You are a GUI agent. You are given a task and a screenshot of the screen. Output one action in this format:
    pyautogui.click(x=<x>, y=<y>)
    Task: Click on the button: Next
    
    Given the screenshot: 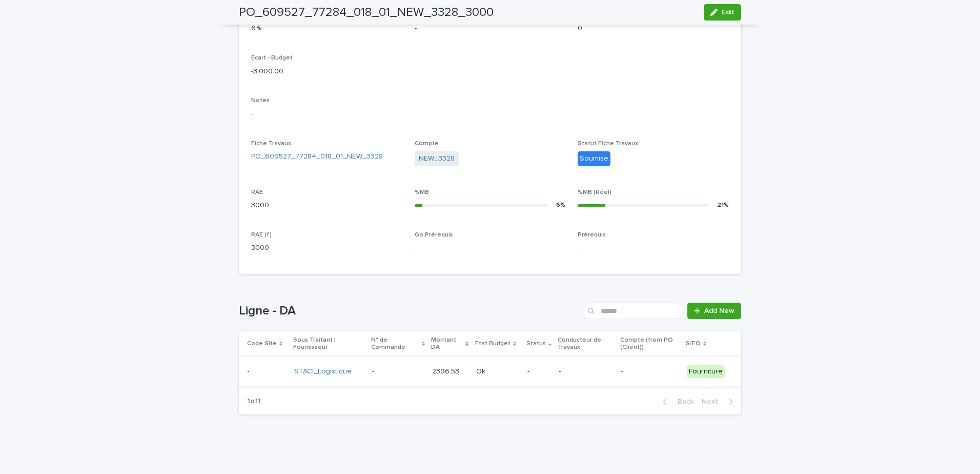 What is the action you would take?
    pyautogui.click(x=719, y=401)
    